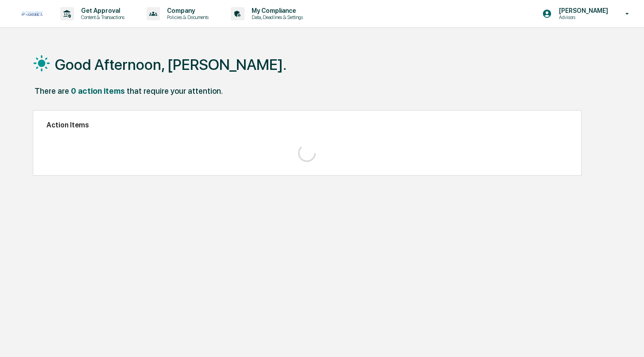  Describe the element at coordinates (175, 91) in the screenshot. I see `div: that require your attention.` at that location.